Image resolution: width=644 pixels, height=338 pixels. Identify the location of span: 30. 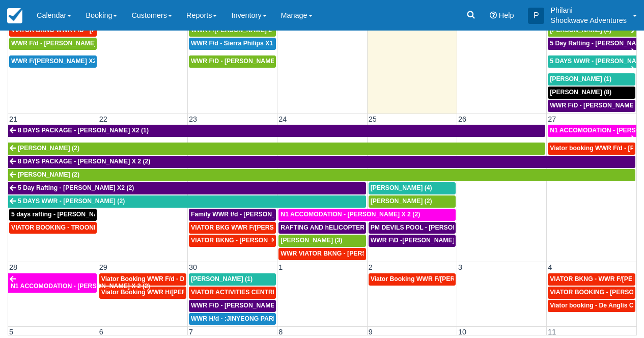
(193, 267).